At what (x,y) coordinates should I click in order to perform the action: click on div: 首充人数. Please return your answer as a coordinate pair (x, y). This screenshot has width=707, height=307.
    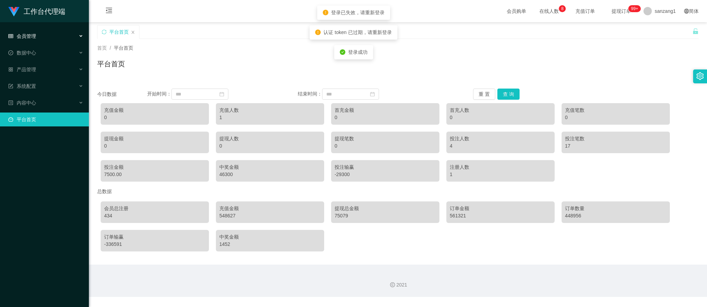
    Looking at the image, I should click on (501, 110).